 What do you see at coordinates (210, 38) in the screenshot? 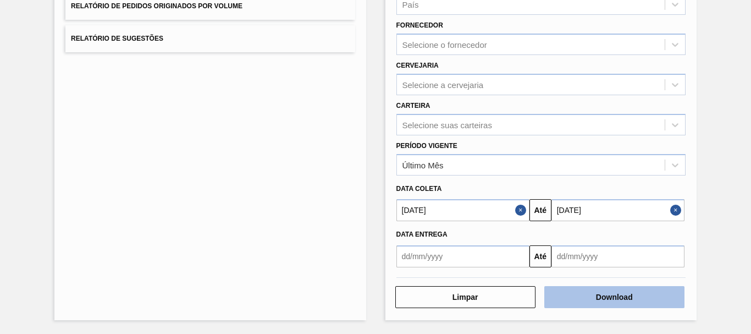
I see `button: Relatório de Sugestões` at bounding box center [210, 38].